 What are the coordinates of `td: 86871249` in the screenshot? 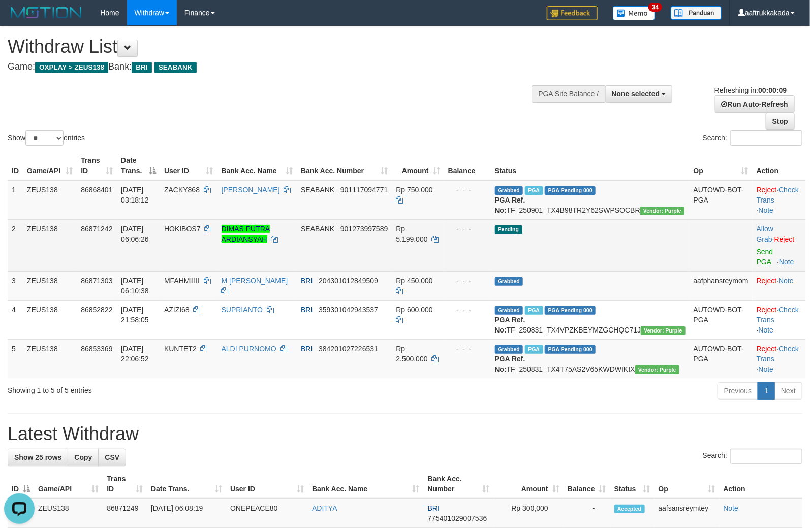 It's located at (125, 514).